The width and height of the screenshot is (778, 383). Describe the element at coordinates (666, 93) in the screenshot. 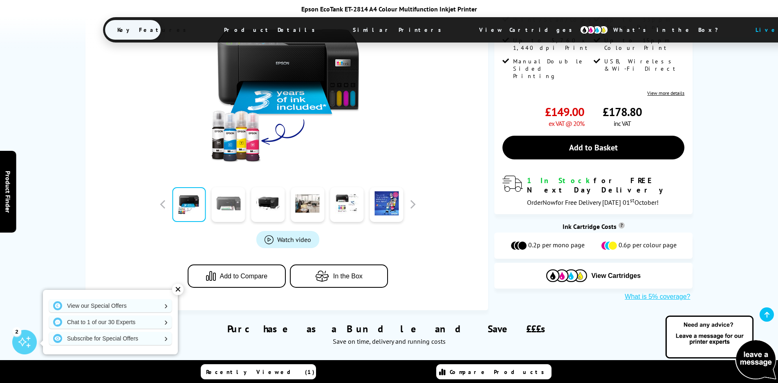

I see `a: View more details` at that location.